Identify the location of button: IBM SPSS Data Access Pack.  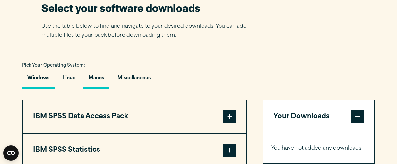
(135, 116).